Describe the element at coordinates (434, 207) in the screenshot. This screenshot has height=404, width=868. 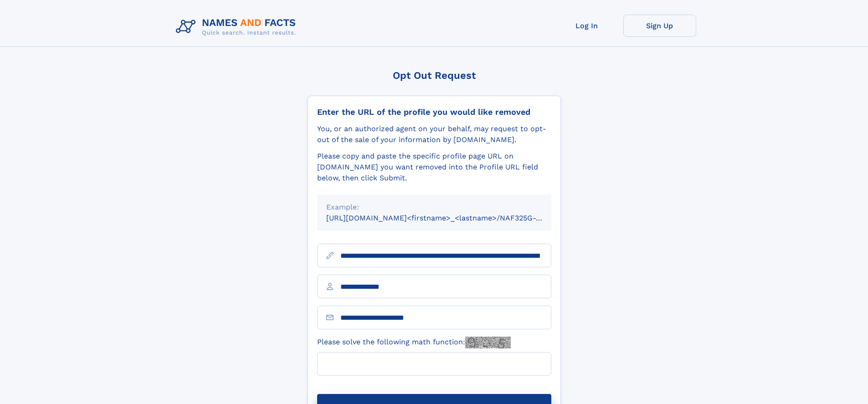
I see `div: Example:` at that location.